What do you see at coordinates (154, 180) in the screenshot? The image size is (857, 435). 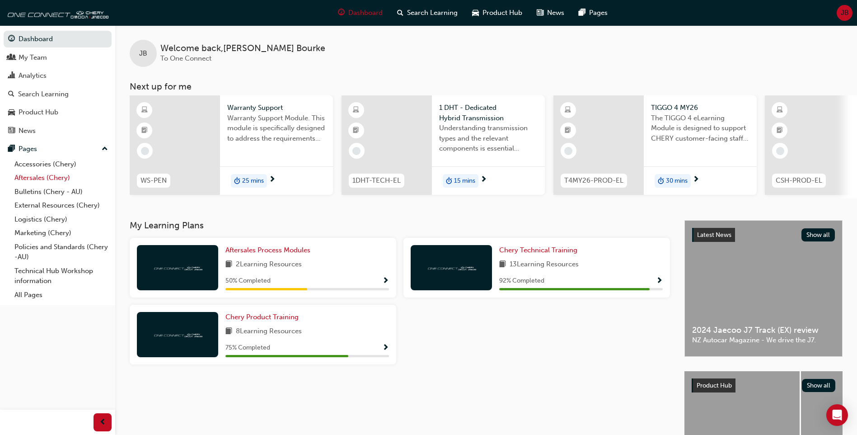 I see `span: WS-PEN` at bounding box center [154, 180].